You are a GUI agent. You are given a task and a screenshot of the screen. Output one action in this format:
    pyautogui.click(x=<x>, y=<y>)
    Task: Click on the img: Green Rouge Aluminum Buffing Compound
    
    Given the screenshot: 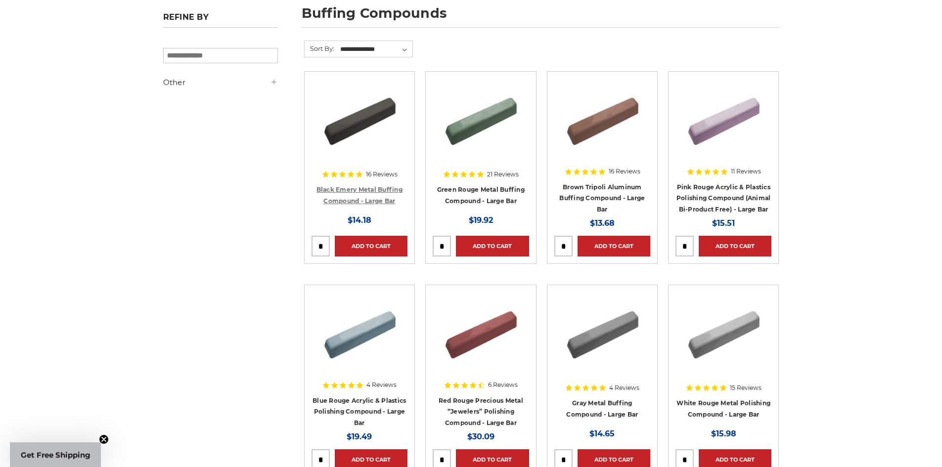 What is the action you would take?
    pyautogui.click(x=481, y=118)
    